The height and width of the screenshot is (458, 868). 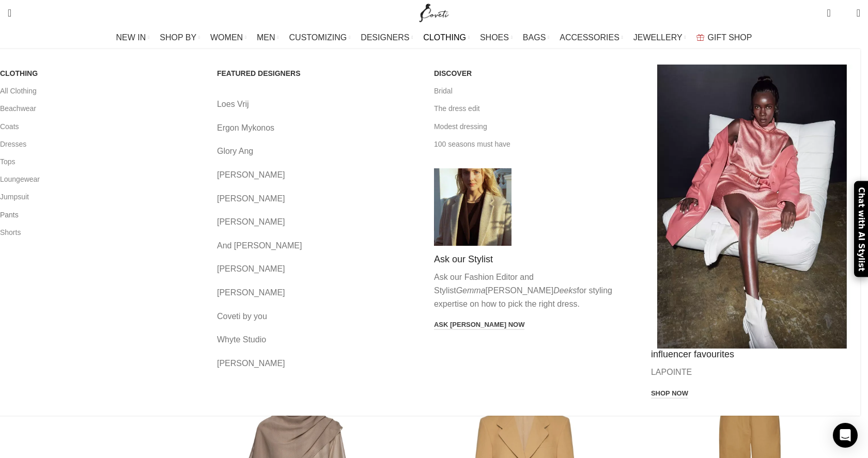 What do you see at coordinates (387, 38) in the screenshot?
I see `a: DESIGNERS` at bounding box center [387, 38].